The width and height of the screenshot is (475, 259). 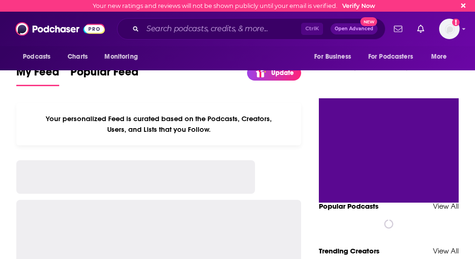 I want to click on span: More, so click(x=439, y=57).